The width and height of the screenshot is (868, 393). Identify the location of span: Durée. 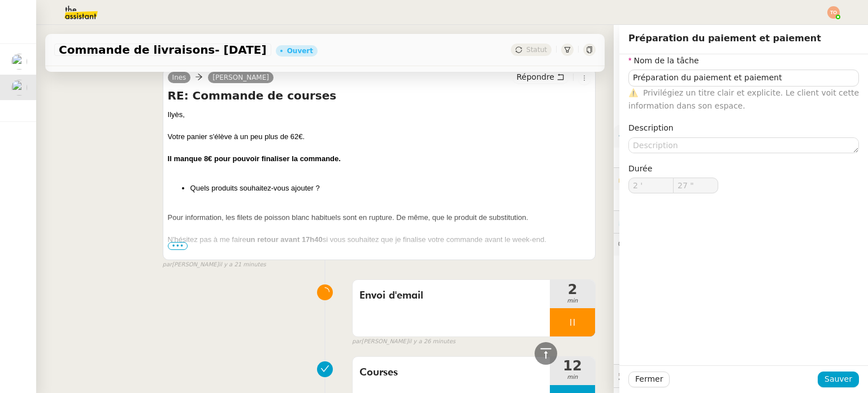
(641, 168).